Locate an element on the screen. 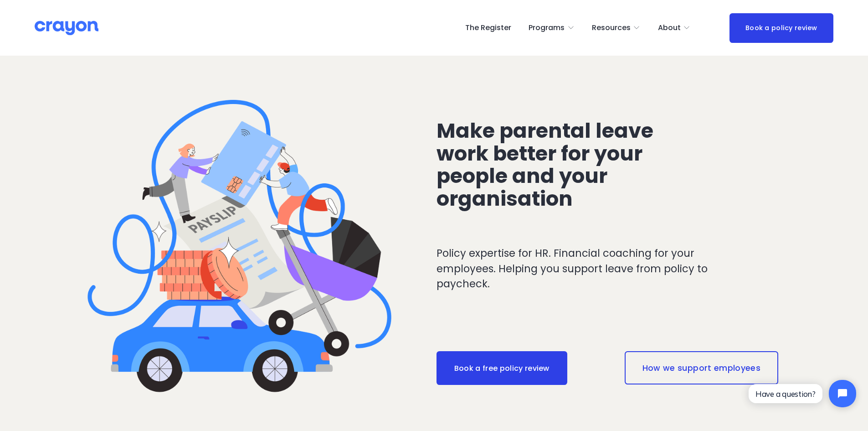 This screenshot has height=431, width=868. a: Book a free policy review is located at coordinates (502, 368).